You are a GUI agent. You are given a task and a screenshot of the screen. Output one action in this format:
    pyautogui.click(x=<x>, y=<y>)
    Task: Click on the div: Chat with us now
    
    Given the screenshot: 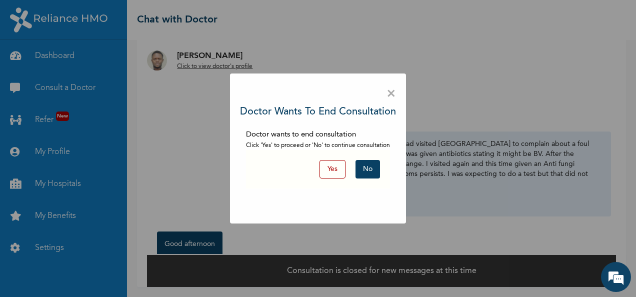 What is the action you would take?
    pyautogui.click(x=110, y=63)
    